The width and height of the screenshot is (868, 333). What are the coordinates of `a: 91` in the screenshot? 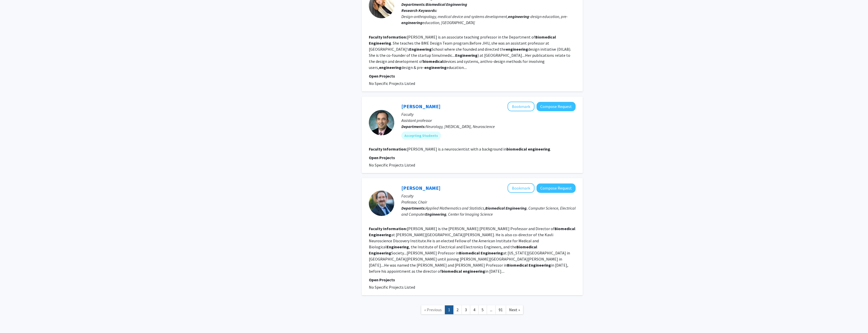 It's located at (500, 310).